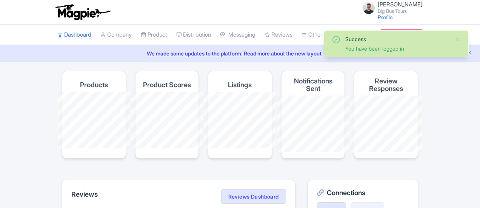  I want to click on img: digfaj7bfdq63uoecq43.jpg, so click(369, 8).